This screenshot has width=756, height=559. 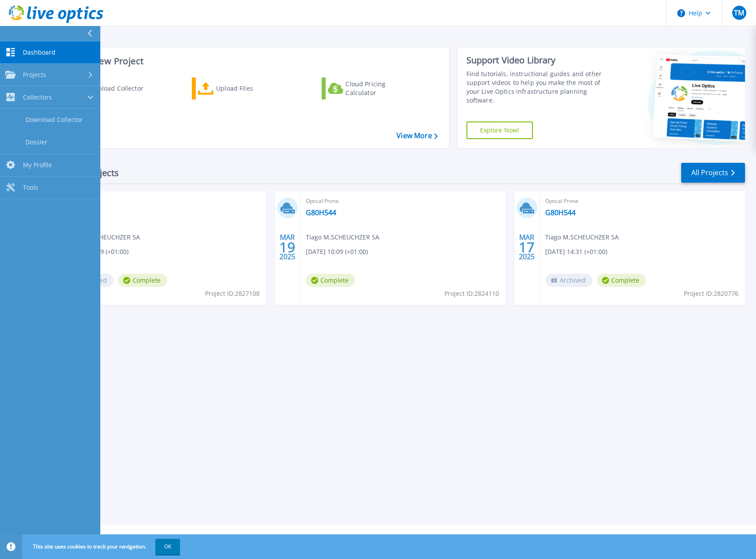 I want to click on span: Collectors, so click(x=37, y=97).